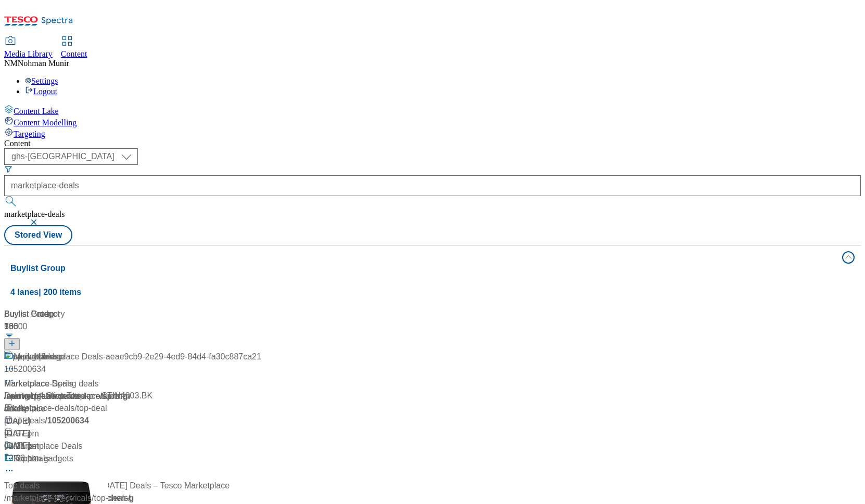 The width and height of the screenshot is (865, 504). I want to click on span: Nohman Munir, so click(43, 63).